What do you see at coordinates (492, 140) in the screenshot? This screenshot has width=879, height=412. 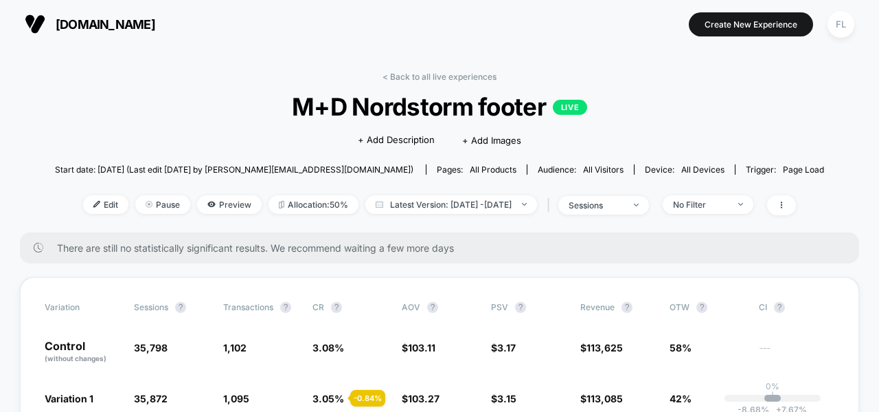 I see `span: + Add Images` at bounding box center [492, 140].